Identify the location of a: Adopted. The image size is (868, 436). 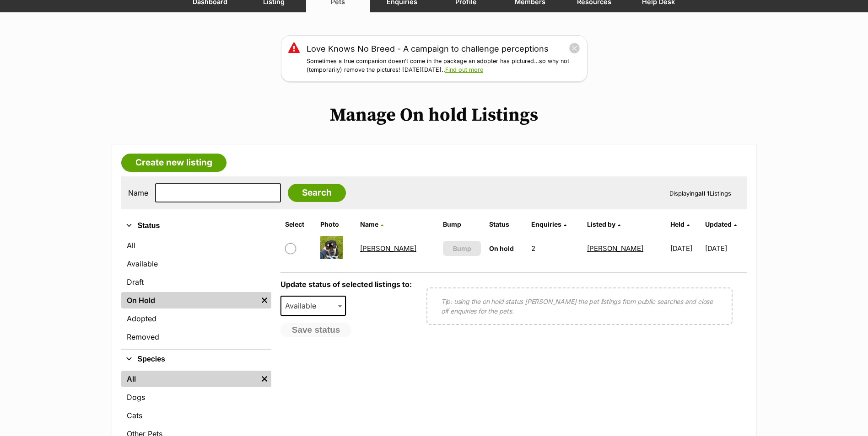
(196, 319).